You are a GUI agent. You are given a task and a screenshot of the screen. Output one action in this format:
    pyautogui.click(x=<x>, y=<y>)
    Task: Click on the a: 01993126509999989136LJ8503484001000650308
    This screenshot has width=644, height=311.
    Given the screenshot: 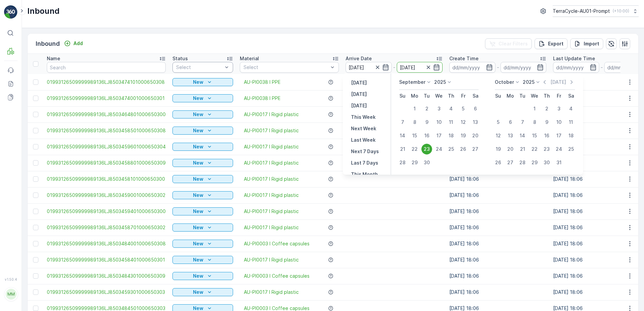 What is the action you would take?
    pyautogui.click(x=106, y=243)
    